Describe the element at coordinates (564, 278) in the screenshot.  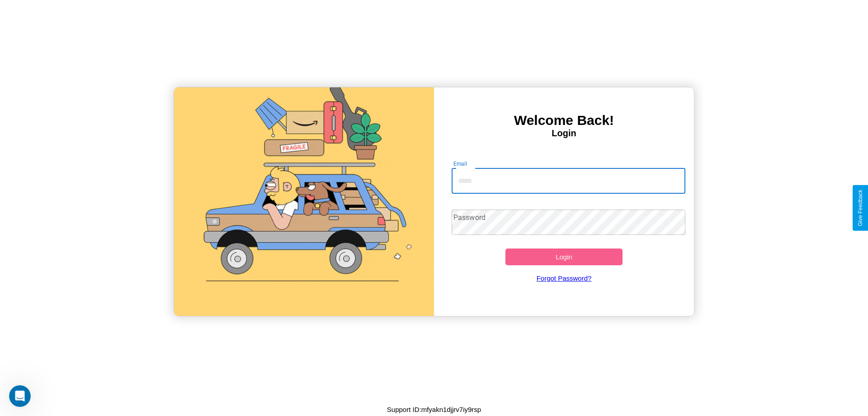
I see `a: Forgot Password?` at that location.